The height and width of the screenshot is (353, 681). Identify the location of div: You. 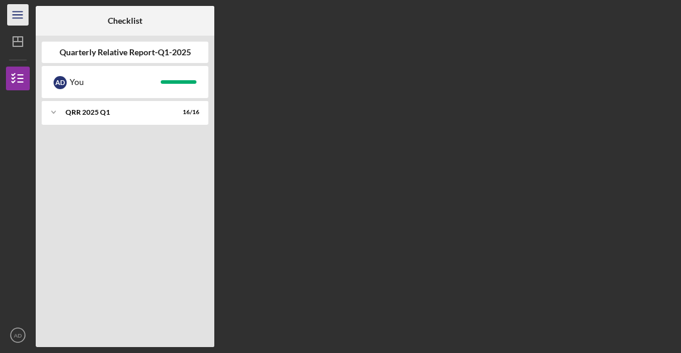
(115, 82).